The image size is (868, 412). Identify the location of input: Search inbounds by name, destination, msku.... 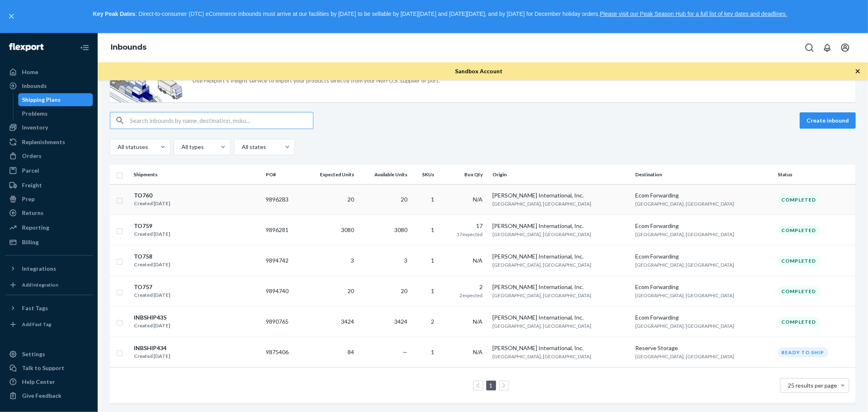
(221, 121).